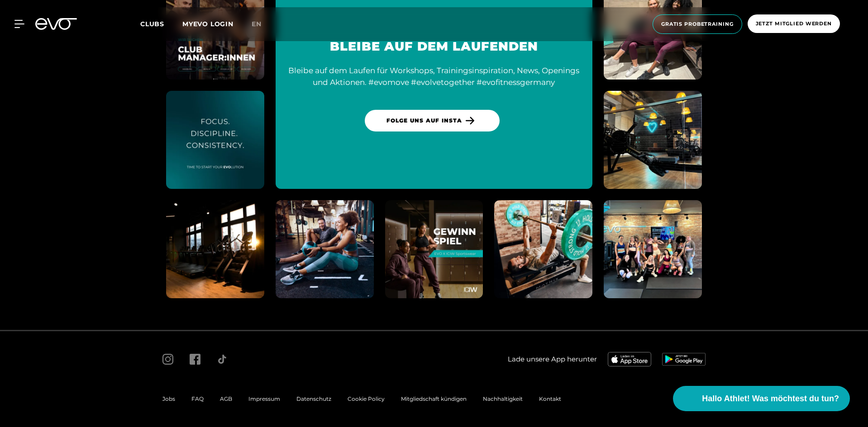 The height and width of the screenshot is (427, 868). Describe the element at coordinates (366, 398) in the screenshot. I see `a: Cookie Policy` at that location.